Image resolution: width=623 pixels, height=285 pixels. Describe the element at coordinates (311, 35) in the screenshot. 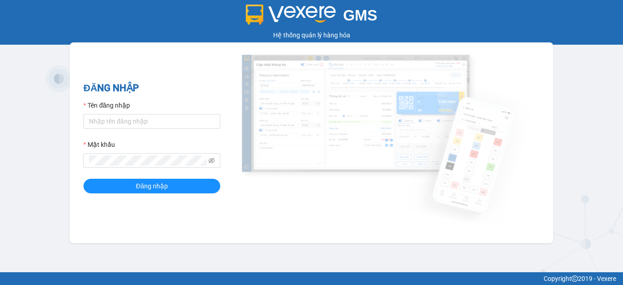

I see `div: Hệ thống quản lý hàng hóa` at that location.